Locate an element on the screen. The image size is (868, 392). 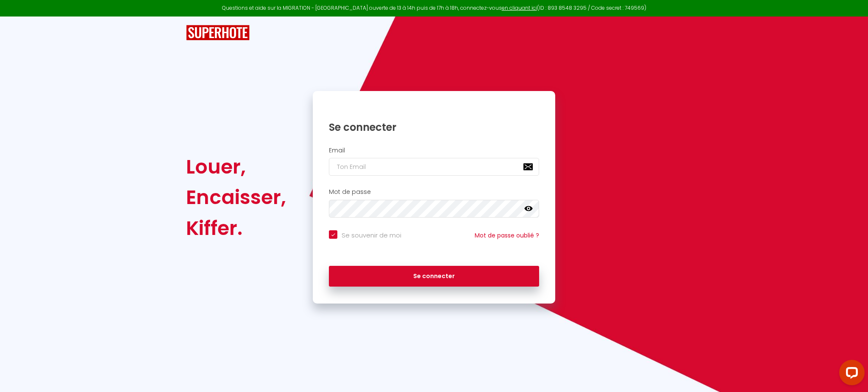
div: Louer, is located at coordinates (236, 167).